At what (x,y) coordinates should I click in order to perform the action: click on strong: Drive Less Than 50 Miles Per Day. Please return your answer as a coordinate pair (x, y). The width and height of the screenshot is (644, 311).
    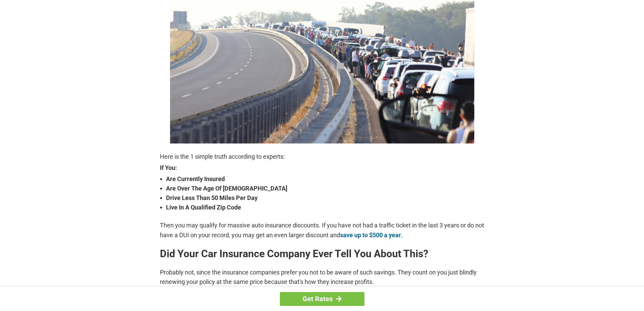
    Looking at the image, I should click on (325, 198).